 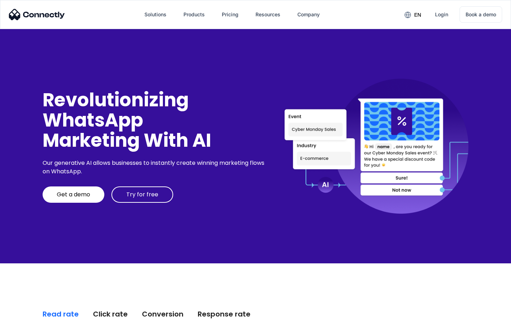 I want to click on a: Try for free, so click(x=142, y=195).